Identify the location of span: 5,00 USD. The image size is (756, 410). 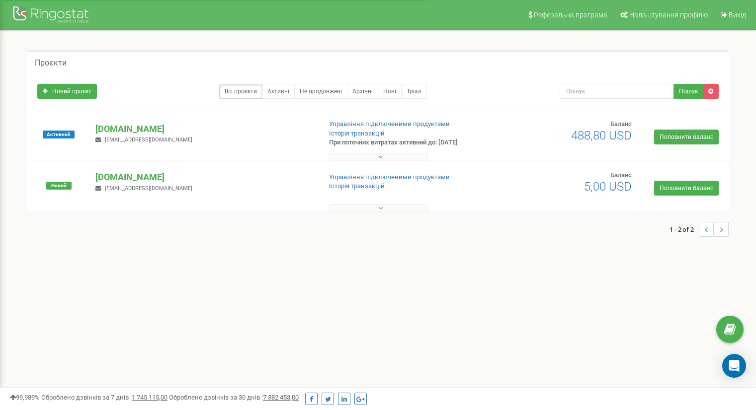
(607, 187).